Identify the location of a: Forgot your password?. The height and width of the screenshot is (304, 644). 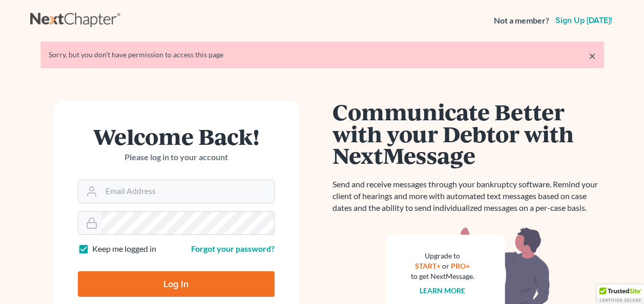
(232, 249).